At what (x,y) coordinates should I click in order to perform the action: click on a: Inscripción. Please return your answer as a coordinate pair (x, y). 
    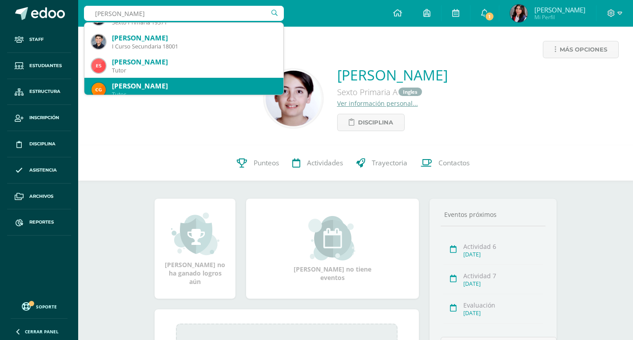
    Looking at the image, I should click on (39, 118).